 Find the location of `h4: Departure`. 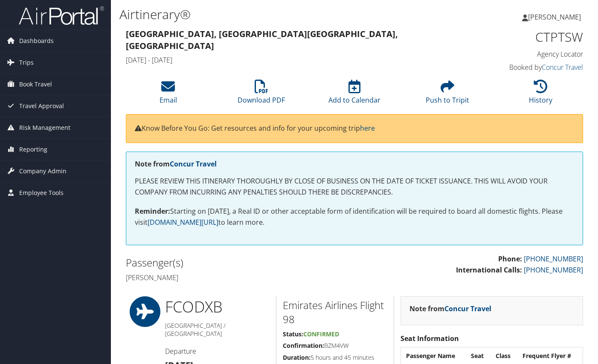

h4: Departure is located at coordinates (218, 351).